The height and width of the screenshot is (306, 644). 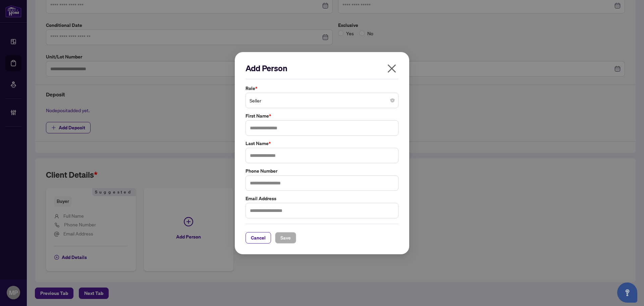 What do you see at coordinates (627, 292) in the screenshot?
I see `button: Open asap` at bounding box center [627, 292].